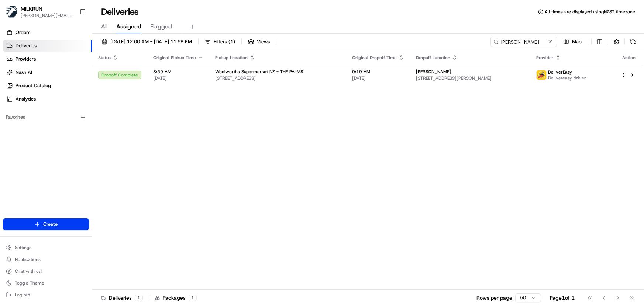 Image resolution: width=644 pixels, height=306 pixels. Describe the element at coordinates (567, 78) in the screenshot. I see `span: Delivereasy driver` at that location.